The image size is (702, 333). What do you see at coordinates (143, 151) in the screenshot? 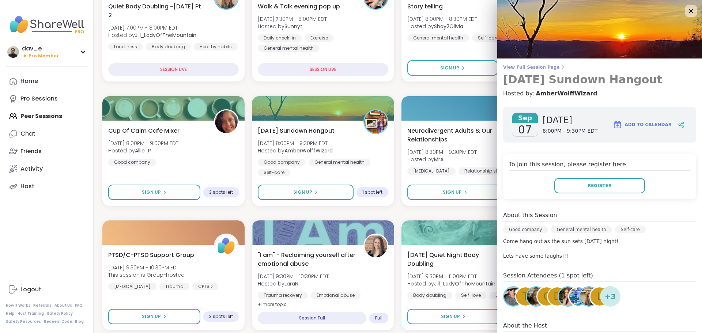
I see `b: Allie_P` at bounding box center [143, 151].